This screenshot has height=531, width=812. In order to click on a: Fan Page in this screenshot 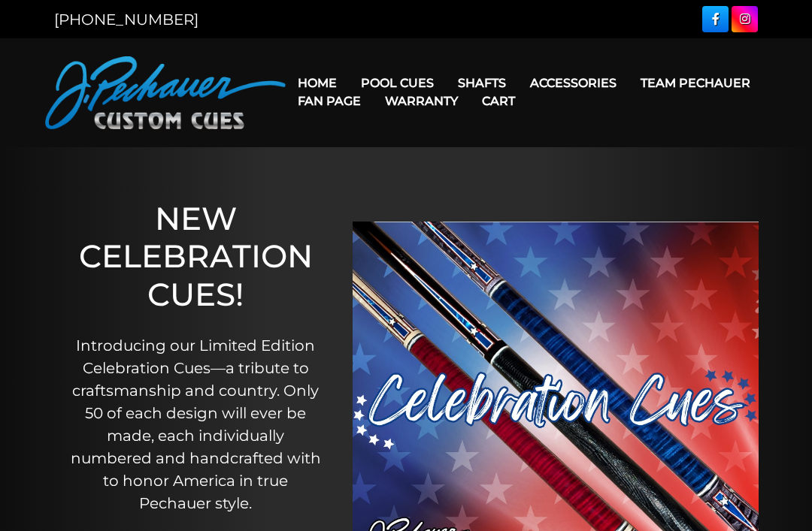, I will do `click(329, 100)`.